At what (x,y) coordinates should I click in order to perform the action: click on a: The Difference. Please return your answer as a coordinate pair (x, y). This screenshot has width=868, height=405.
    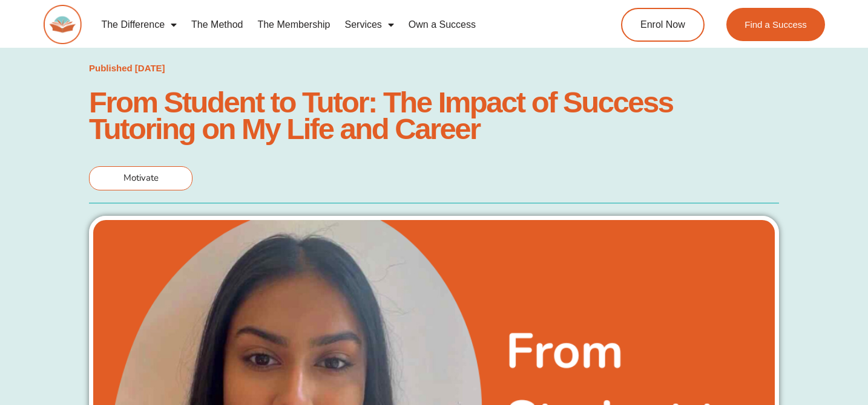
    Looking at the image, I should click on (139, 25).